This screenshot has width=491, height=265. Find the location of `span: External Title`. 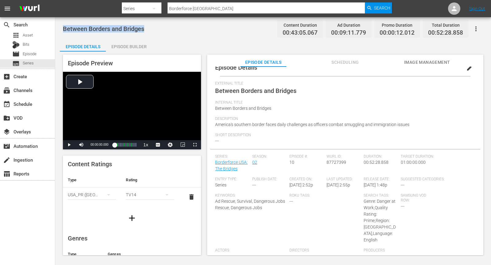

span: External Title is located at coordinates (344, 84).